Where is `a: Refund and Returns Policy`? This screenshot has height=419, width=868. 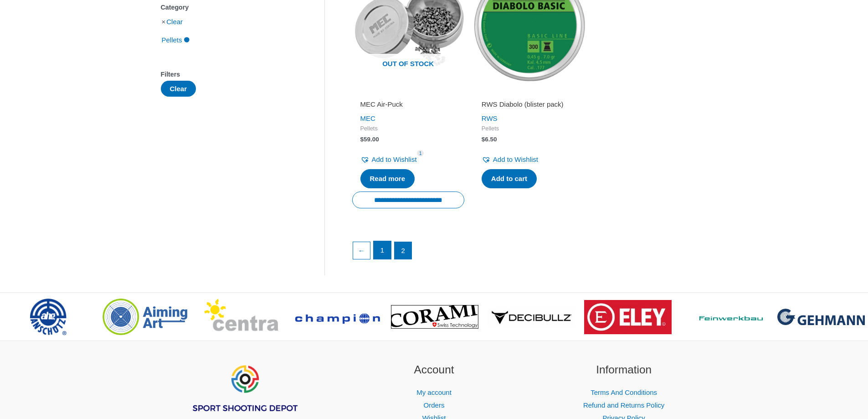 a: Refund and Returns Policy is located at coordinates (624, 405).